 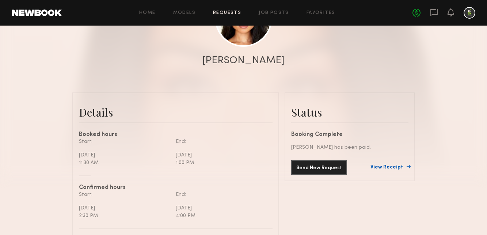 I want to click on div: Booked hours, so click(x=176, y=135).